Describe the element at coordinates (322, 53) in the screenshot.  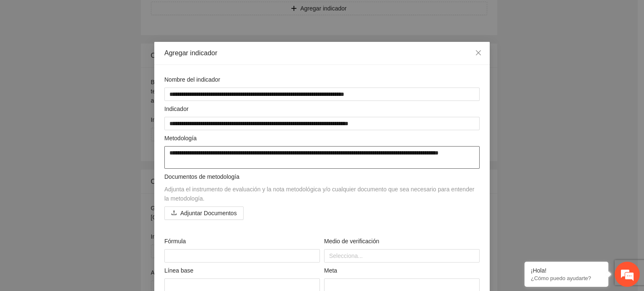
I see `div: Agregar indicador` at that location.